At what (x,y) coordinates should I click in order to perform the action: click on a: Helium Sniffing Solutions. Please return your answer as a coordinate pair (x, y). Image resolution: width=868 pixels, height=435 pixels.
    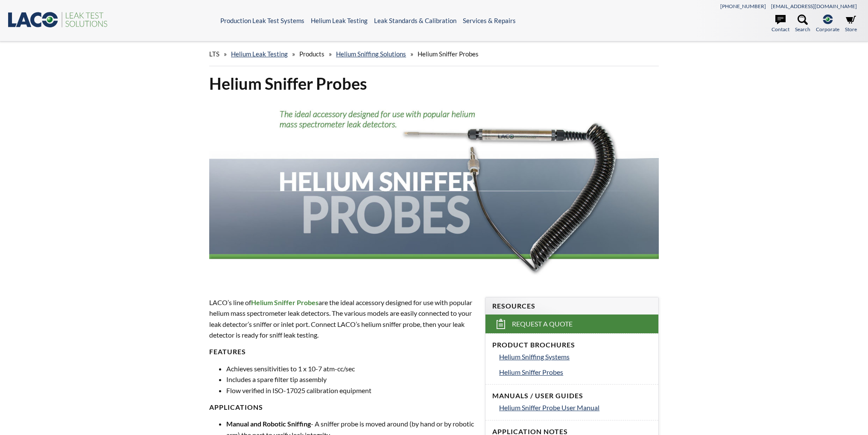
    Looking at the image, I should click on (371, 54).